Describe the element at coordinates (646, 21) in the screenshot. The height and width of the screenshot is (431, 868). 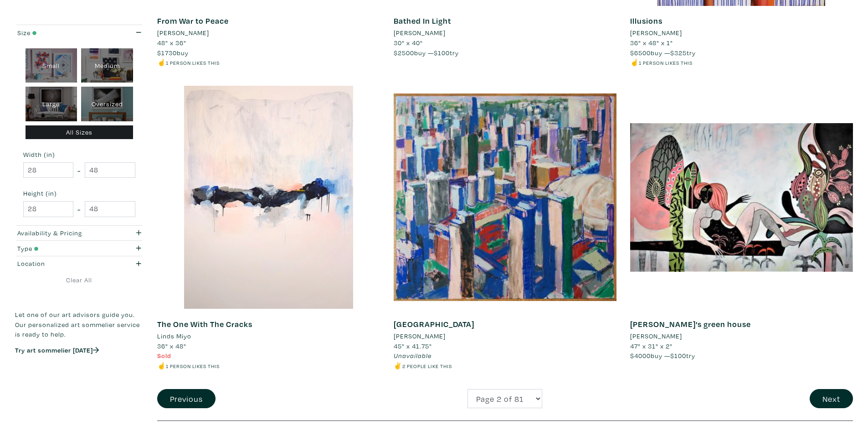
I see `a: Illusions` at that location.